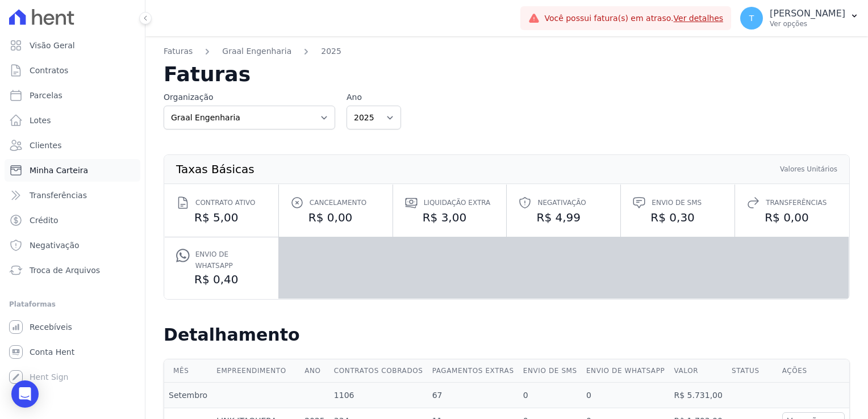 This screenshot has height=419, width=868. What do you see at coordinates (507, 335) in the screenshot?
I see `h2: Detalhamento` at bounding box center [507, 335].